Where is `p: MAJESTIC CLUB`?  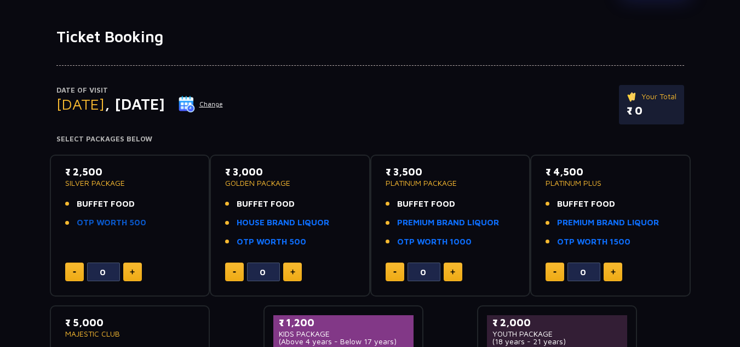
p: MAJESTIC CLUB is located at coordinates (130, 334).